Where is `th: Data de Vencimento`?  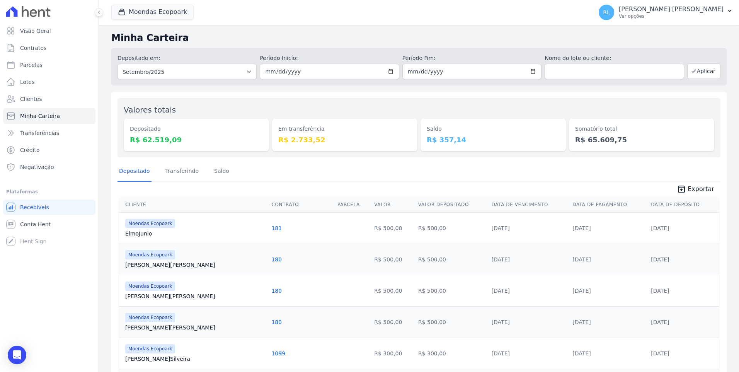
th: Data de Vencimento is located at coordinates (529, 204).